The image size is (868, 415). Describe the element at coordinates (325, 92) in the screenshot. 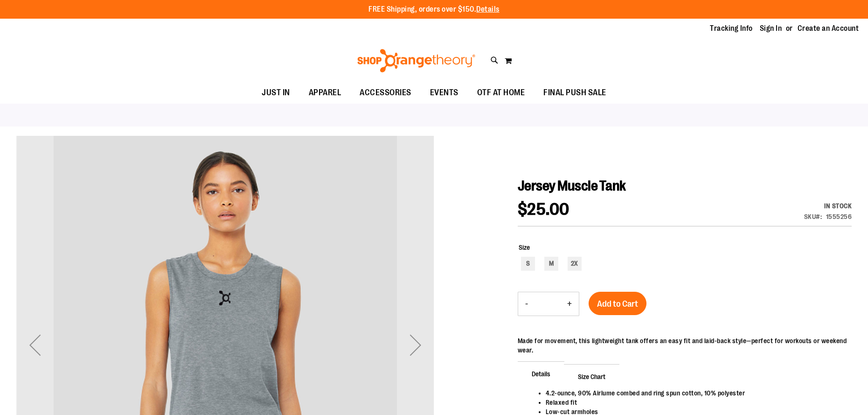

I see `span: APPAREL` at that location.